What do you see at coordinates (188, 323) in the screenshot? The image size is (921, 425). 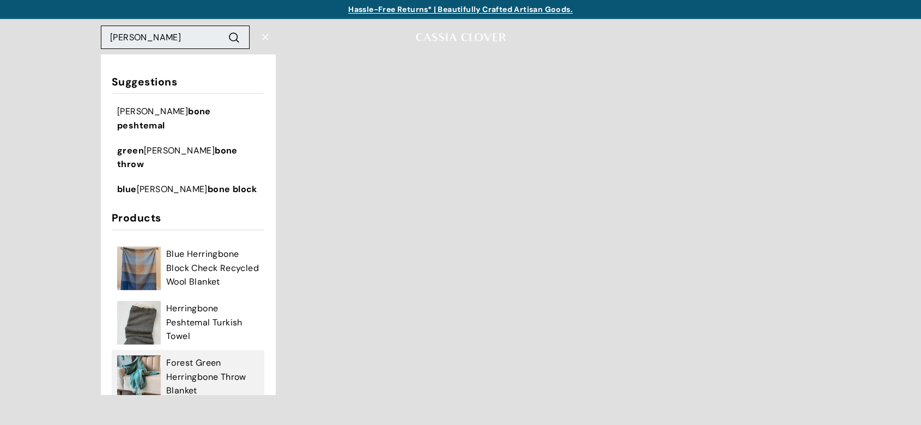 I see `a: Herringbone Peshtemal Turkish Towel Herringbone Peshtemal Turkish Towel` at bounding box center [188, 323].